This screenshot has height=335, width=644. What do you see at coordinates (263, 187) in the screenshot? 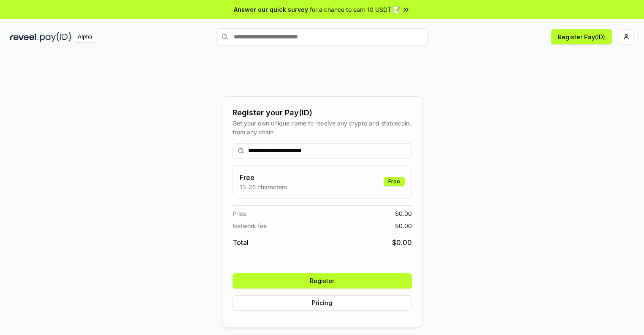
I see `p: 13-25 characters` at bounding box center [263, 187].